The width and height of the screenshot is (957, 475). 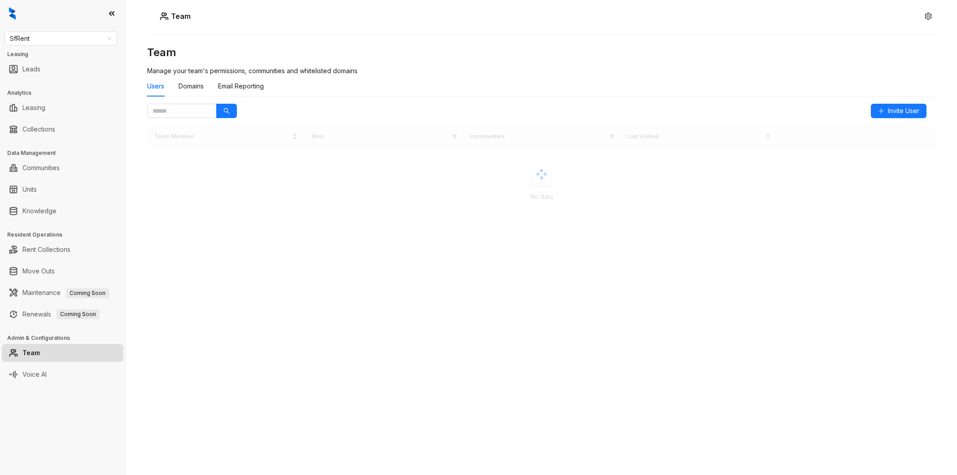 What do you see at coordinates (62, 271) in the screenshot?
I see `li: Move Outs` at bounding box center [62, 271].